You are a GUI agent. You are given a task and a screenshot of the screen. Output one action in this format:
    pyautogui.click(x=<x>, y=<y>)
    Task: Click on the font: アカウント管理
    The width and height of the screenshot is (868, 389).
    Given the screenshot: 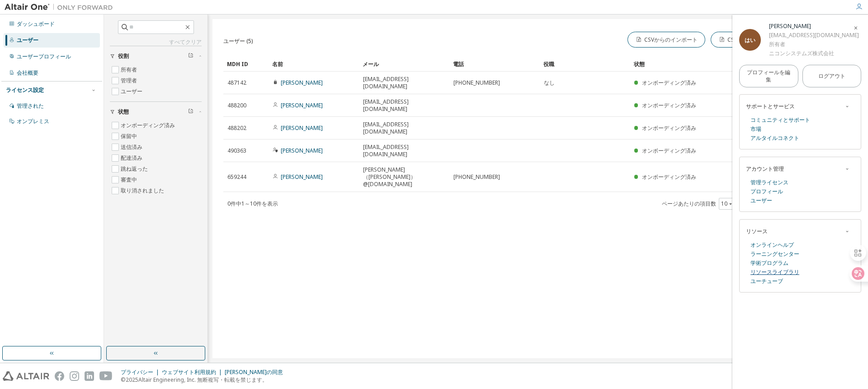 What is the action you would take?
    pyautogui.click(x=765, y=168)
    